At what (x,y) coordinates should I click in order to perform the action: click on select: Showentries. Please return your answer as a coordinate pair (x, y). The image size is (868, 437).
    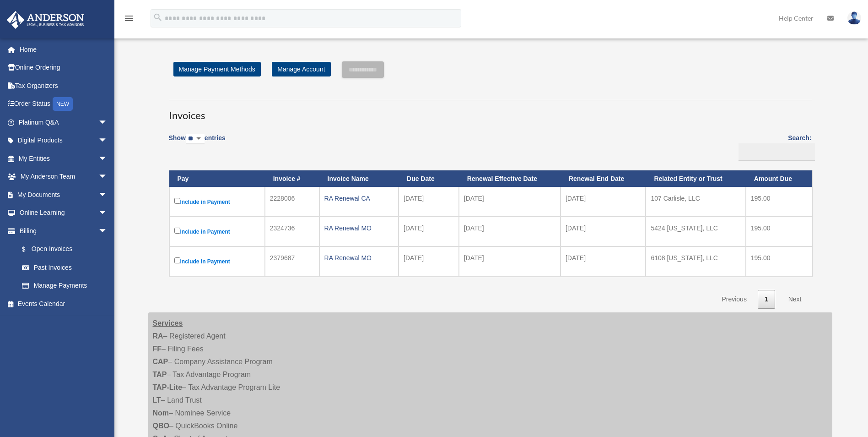
    Looking at the image, I should click on (195, 139).